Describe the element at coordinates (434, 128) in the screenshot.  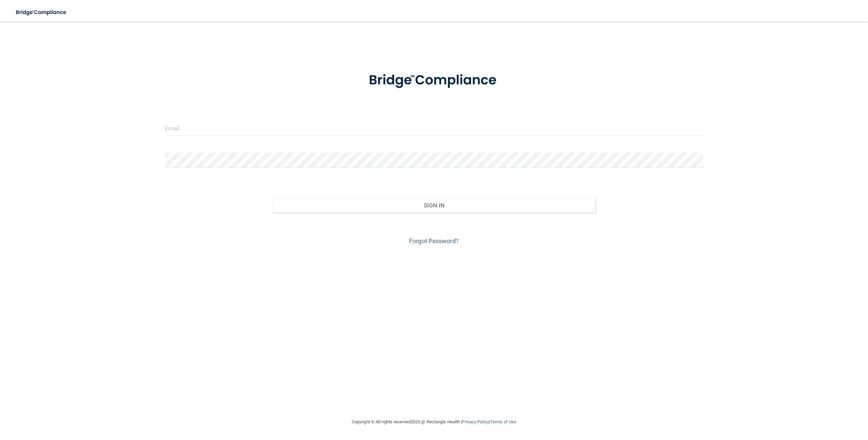
I see `input: Email` at that location.